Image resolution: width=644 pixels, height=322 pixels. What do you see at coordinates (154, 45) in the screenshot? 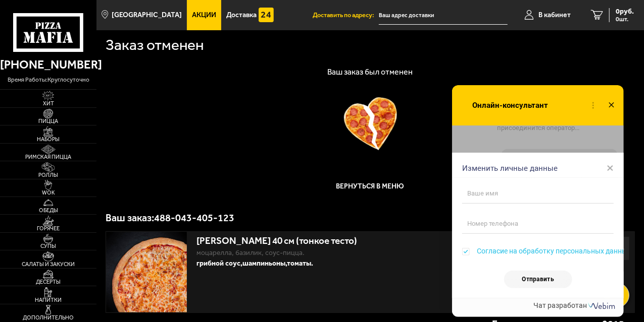
I see `h1: Заказ отменен` at bounding box center [154, 45].